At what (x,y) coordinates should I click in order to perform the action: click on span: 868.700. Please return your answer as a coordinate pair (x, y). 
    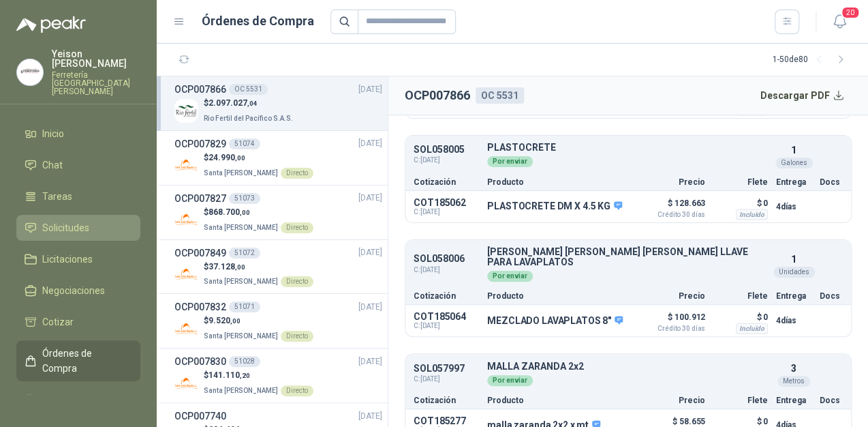
    Looking at the image, I should click on (229, 212).